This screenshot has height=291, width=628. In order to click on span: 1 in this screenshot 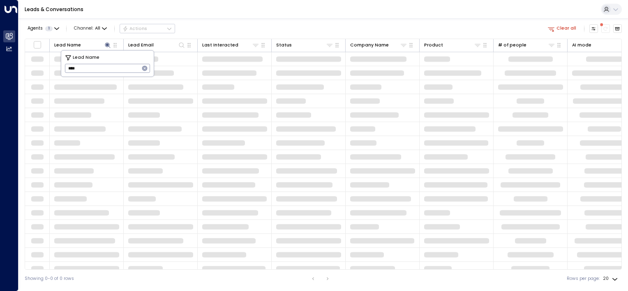, I will do `click(49, 29)`.